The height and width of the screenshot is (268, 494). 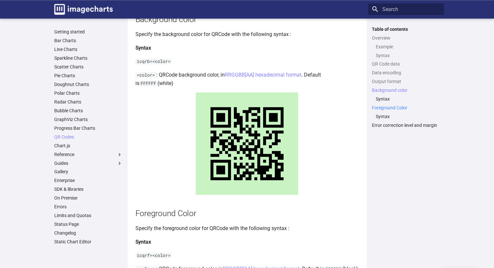 I want to click on a: Scatter Charts, so click(x=88, y=67).